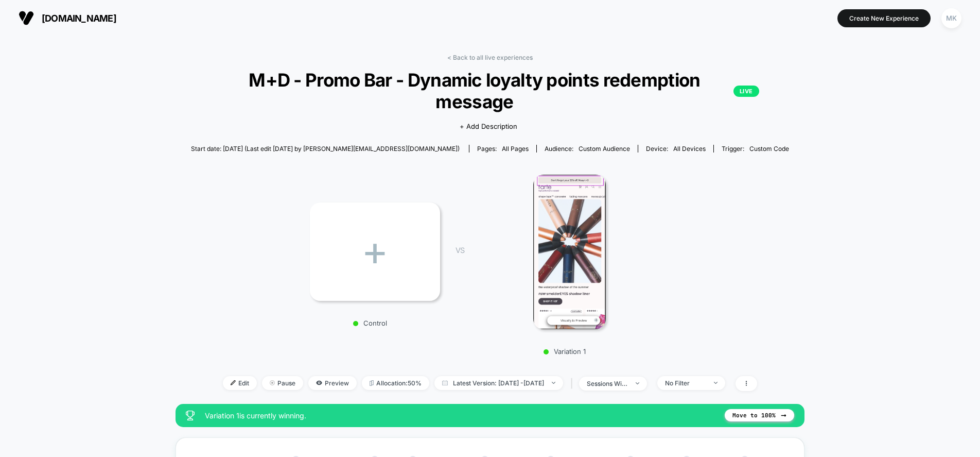  I want to click on img: Visually logo, so click(26, 18).